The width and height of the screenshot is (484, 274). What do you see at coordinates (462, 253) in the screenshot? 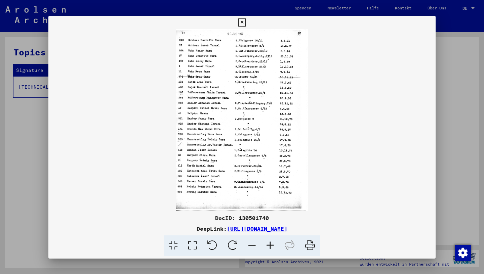
I see `div: Zustimmung ändern` at bounding box center [462, 253].